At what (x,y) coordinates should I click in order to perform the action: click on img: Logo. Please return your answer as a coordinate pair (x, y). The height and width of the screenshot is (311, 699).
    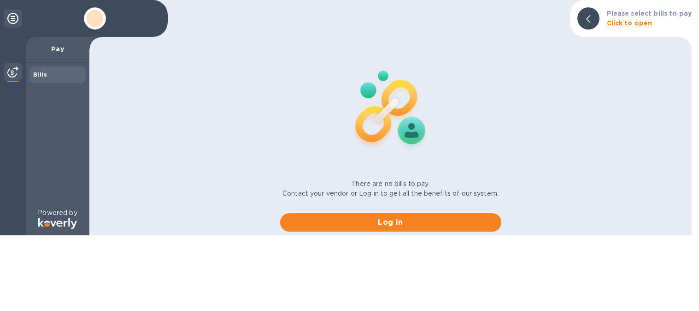
    Looking at the image, I should click on (58, 223).